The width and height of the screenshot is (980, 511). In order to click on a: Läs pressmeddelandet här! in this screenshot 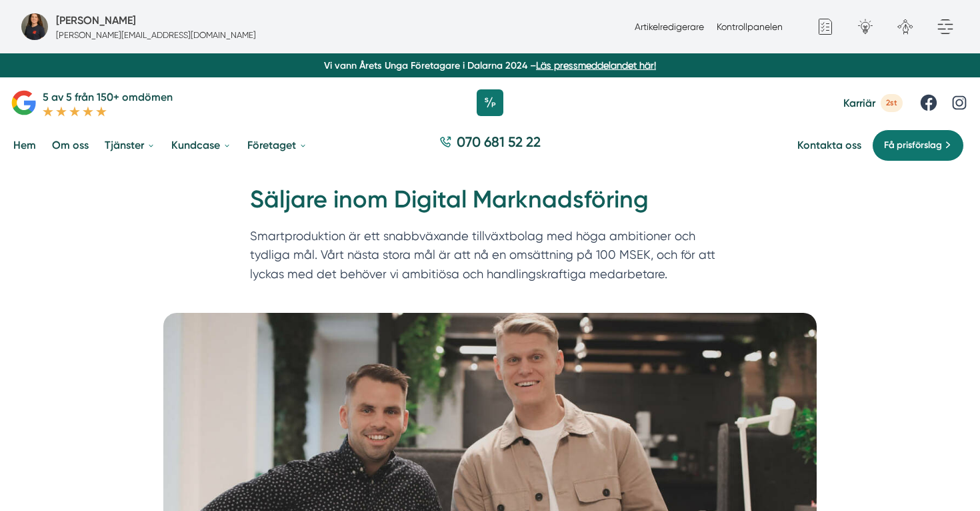, I will do `click(596, 65)`.